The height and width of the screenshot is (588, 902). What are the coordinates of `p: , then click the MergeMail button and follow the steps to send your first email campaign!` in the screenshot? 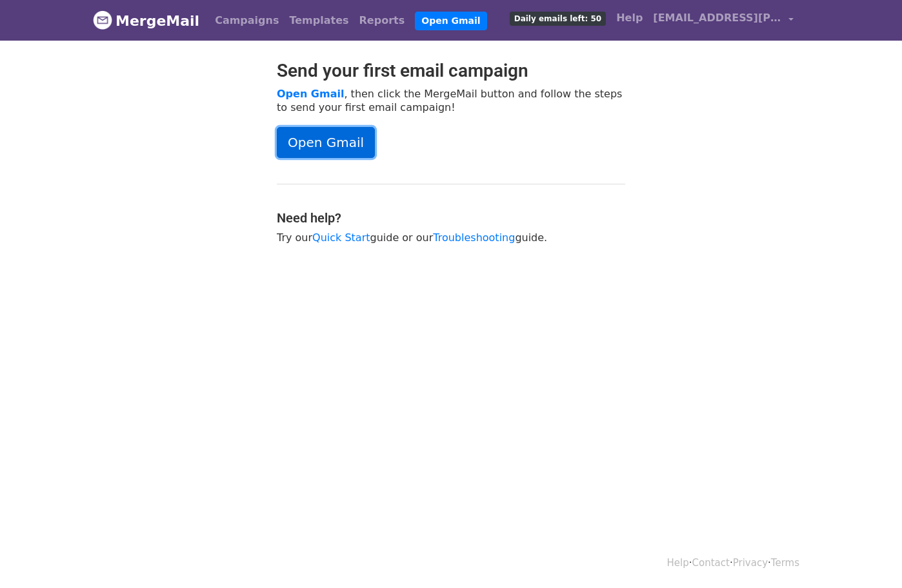 It's located at (451, 101).